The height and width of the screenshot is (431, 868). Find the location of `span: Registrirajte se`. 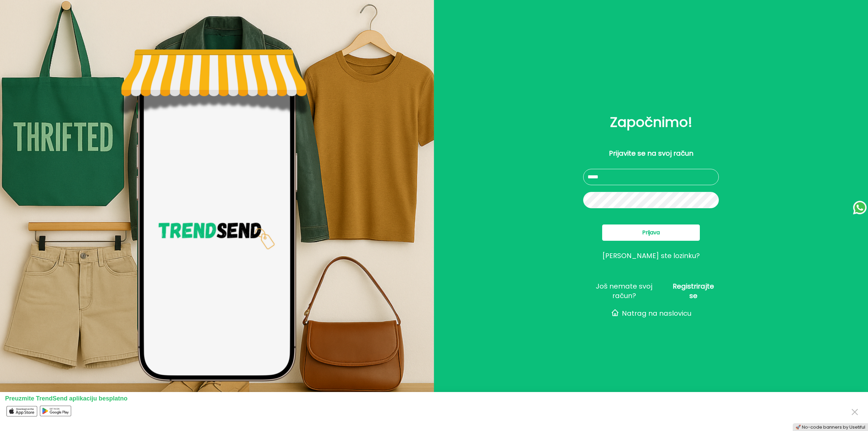

span: Registrirajte se is located at coordinates (693, 291).